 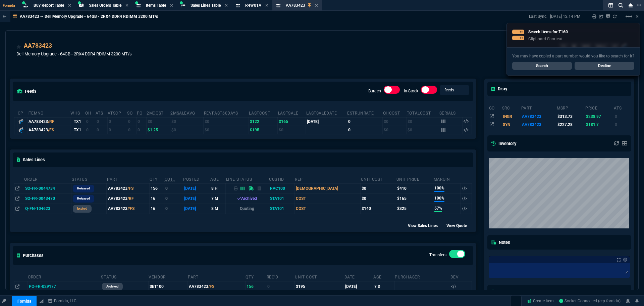 I want to click on p: Quoting, so click(x=247, y=208).